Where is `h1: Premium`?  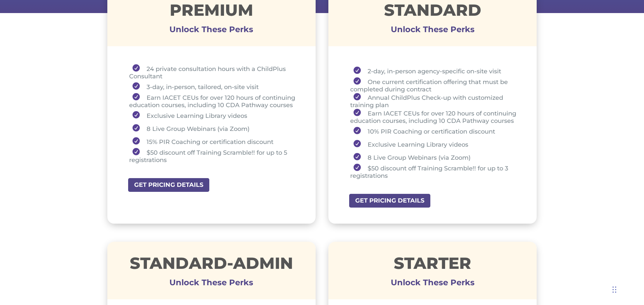
h1: Premium is located at coordinates (211, 12).